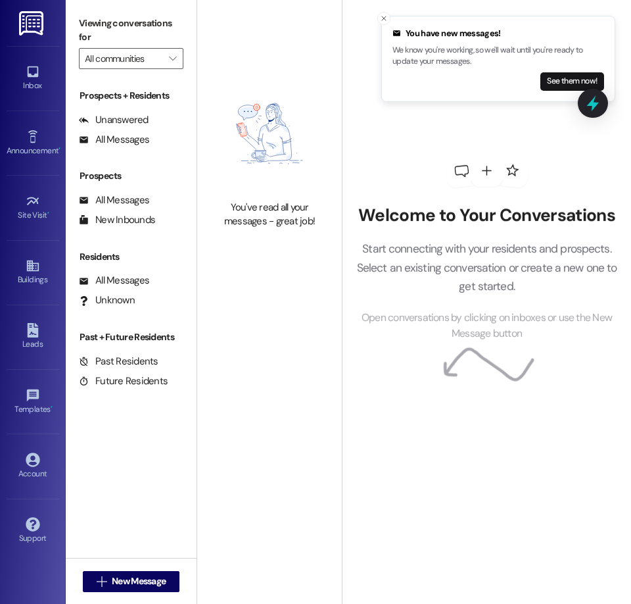 The width and height of the screenshot is (631, 604). I want to click on div: Future Residents, so click(123, 381).